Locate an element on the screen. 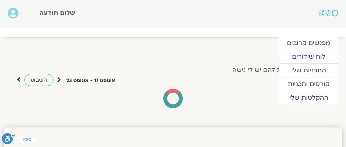 This screenshot has width=346, height=147. a: התכניות שלי is located at coordinates (308, 70).